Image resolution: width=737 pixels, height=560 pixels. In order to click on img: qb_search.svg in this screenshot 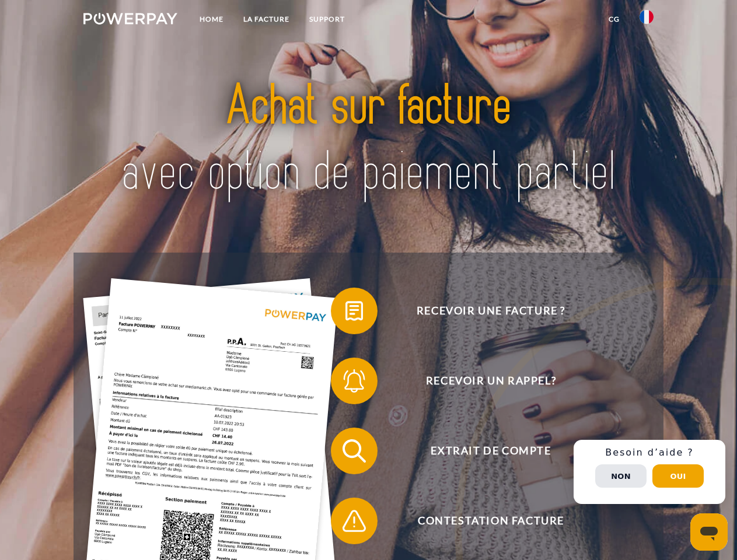, I will do `click(354, 451)`.